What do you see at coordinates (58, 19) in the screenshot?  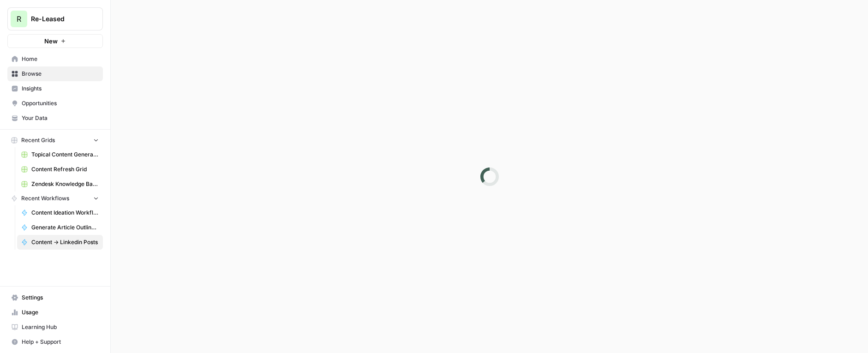 I see `span: Re-Leased` at bounding box center [58, 19].